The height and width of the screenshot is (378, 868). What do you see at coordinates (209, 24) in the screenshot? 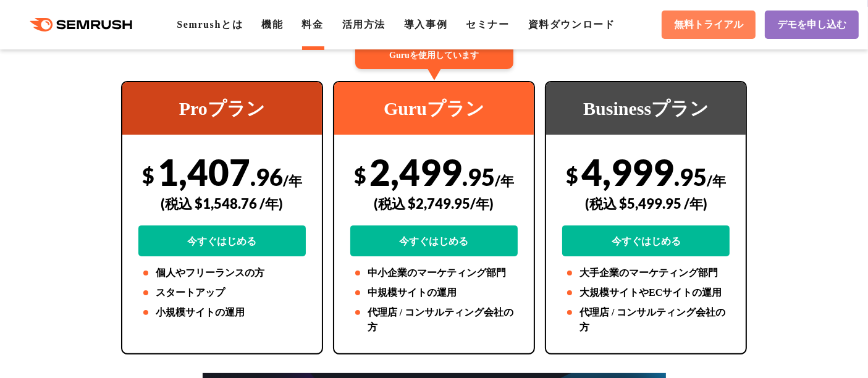
I see `a: Semrushとは` at bounding box center [209, 24].